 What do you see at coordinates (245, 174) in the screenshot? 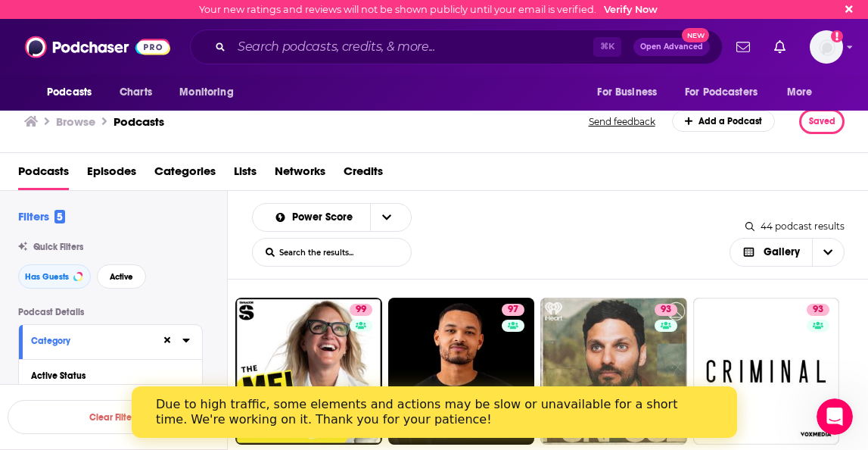
I see `a: Lists` at bounding box center [245, 174].